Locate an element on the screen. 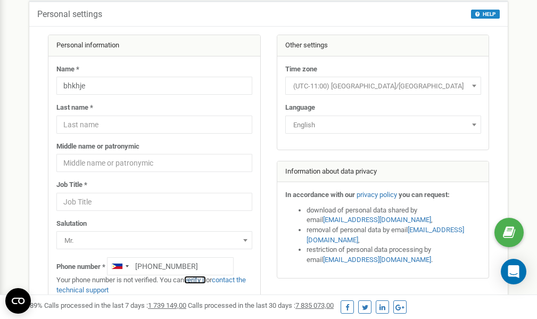 The width and height of the screenshot is (537, 319). div: Other settings is located at coordinates (383, 46).